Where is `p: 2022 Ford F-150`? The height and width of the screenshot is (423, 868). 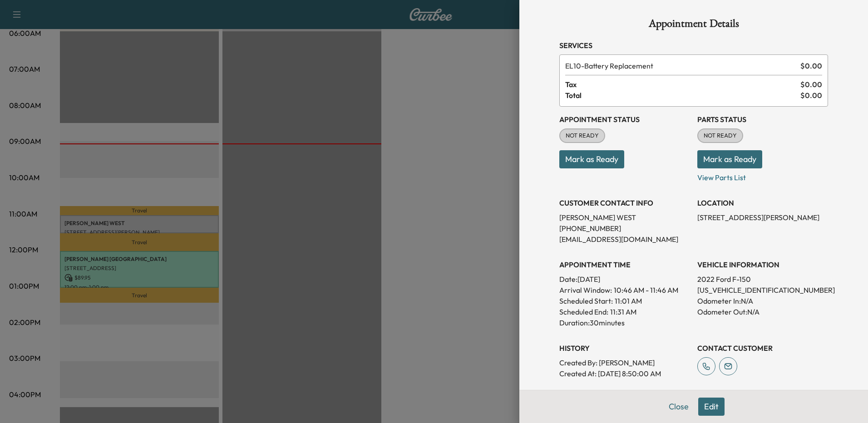 p: 2022 Ford F-150 is located at coordinates (763, 279).